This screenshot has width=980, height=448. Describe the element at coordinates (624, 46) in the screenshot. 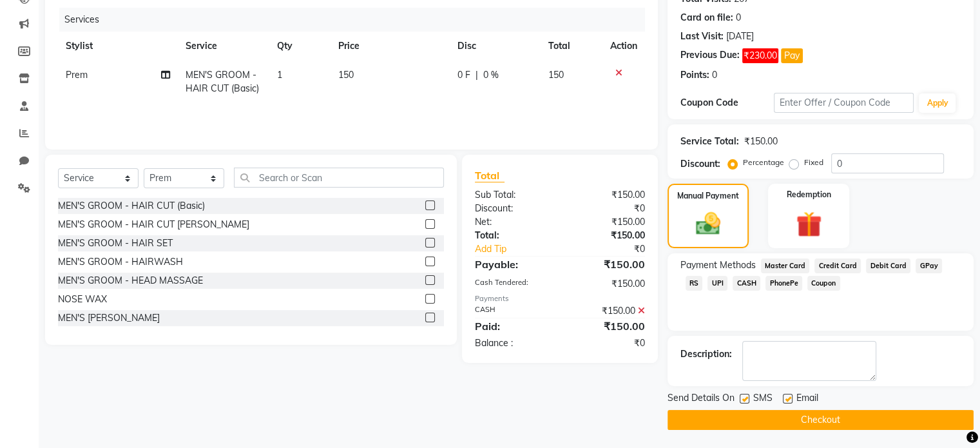

I see `th: Action` at that location.